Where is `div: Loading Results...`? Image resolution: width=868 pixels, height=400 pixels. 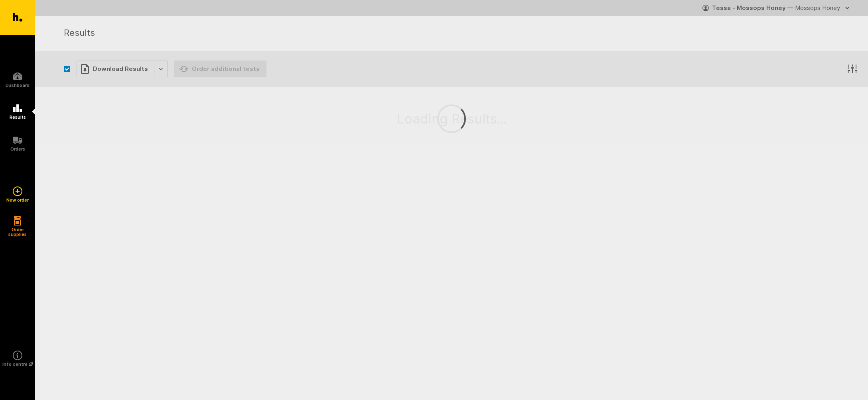 div: Loading Results... is located at coordinates (452, 118).